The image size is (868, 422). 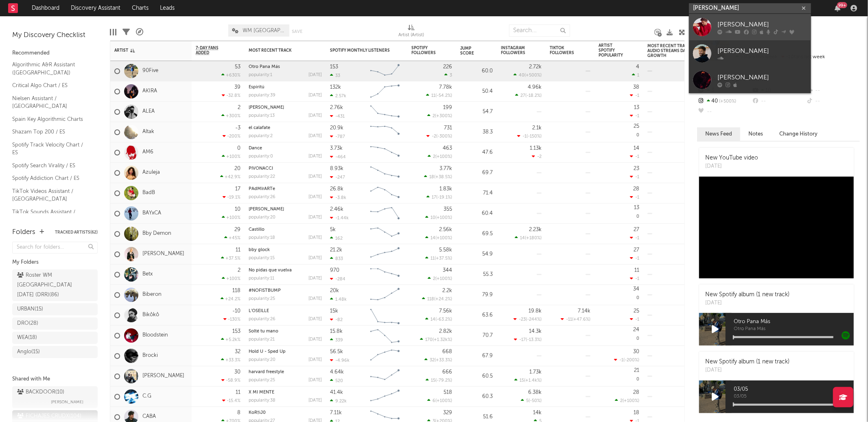 What do you see at coordinates (534, 87) in the screenshot?
I see `div: 4.96k` at bounding box center [534, 87].